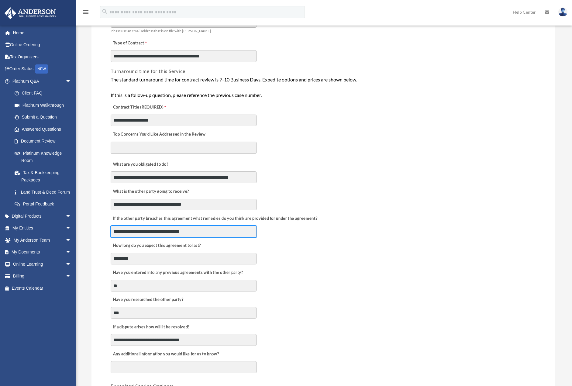 This screenshot has height=386, width=572. Describe the element at coordinates (44, 157) in the screenshot. I see `a: Platinum Knowledge Room` at that location.